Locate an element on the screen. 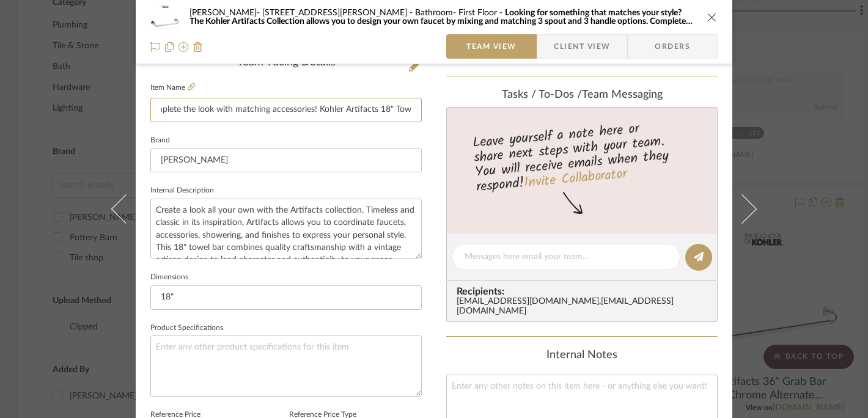  span: Recipients: is located at coordinates (584, 291).